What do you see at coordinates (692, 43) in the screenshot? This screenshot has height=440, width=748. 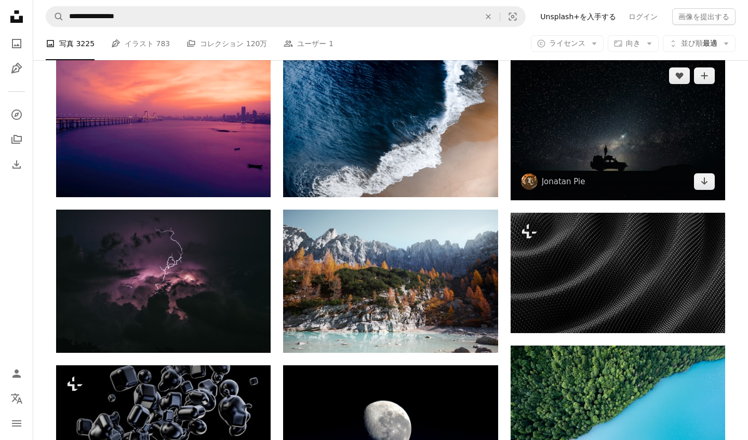 I see `span: 並び順` at bounding box center [692, 43].